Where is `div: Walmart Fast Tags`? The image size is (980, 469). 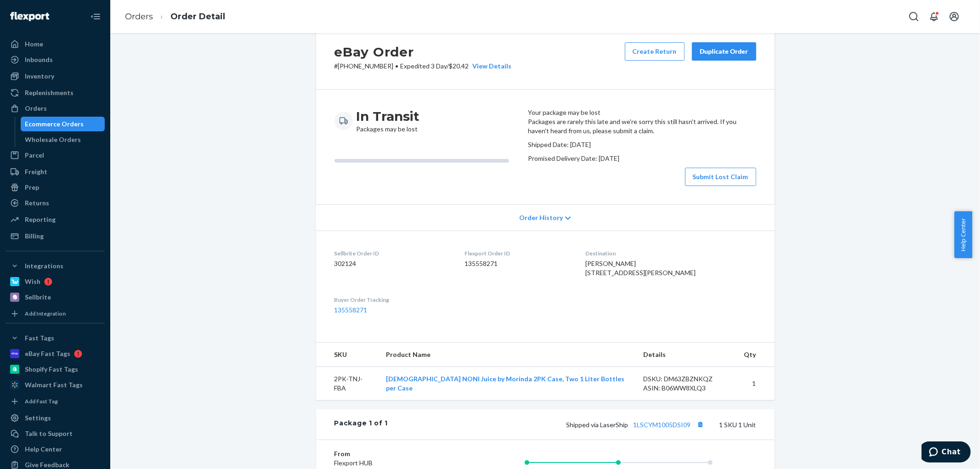 div: Walmart Fast Tags is located at coordinates (54, 385).